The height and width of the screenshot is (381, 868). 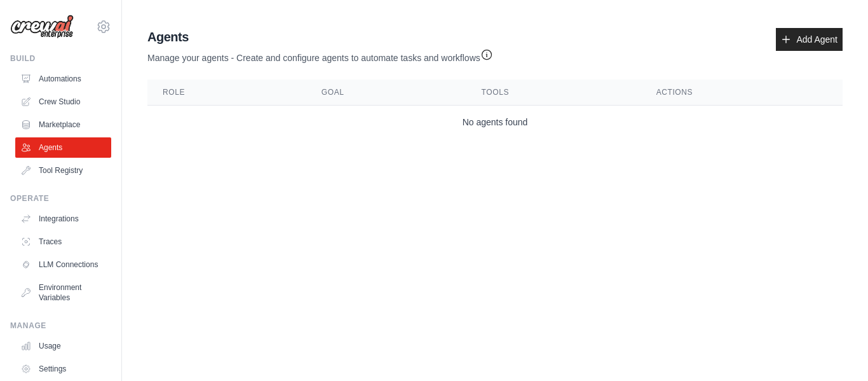 I want to click on a: Marketplace, so click(x=63, y=124).